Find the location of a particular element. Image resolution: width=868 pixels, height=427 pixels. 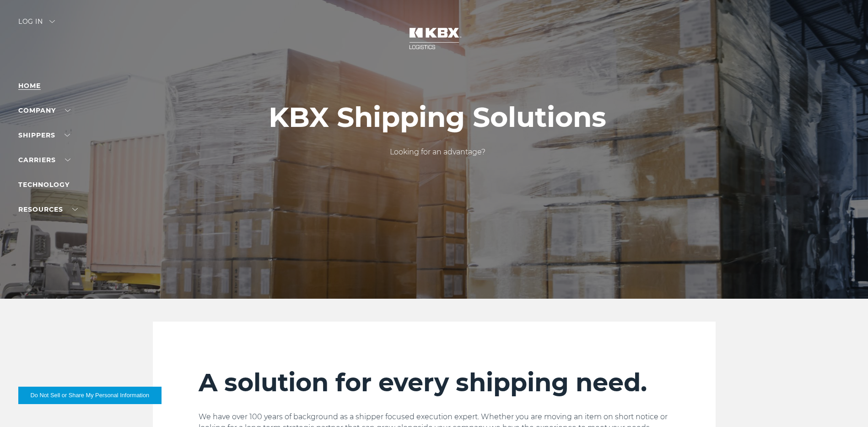

img: kbx logo is located at coordinates (435, 39).